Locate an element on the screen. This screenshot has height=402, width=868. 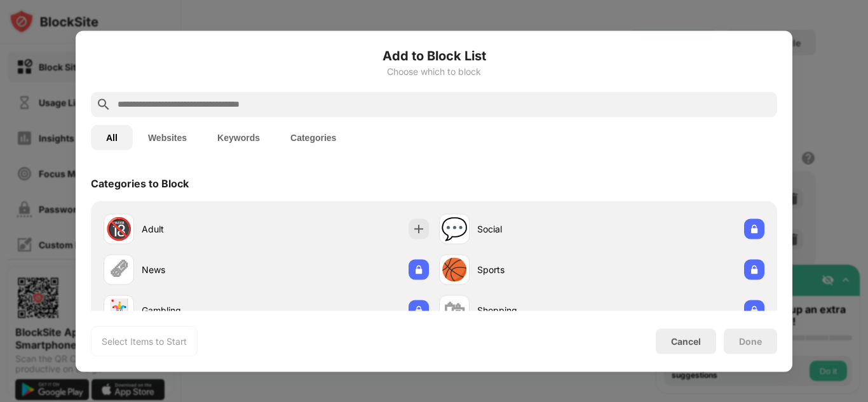
div: Select Items to Start is located at coordinates (144, 341).